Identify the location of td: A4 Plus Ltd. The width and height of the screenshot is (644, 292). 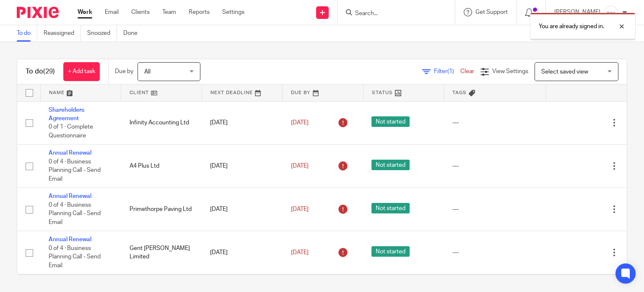
(162, 166).